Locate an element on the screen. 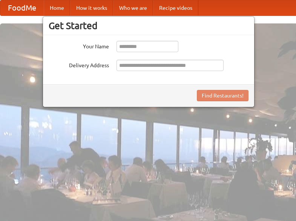 This screenshot has width=296, height=221. a: Home is located at coordinates (57, 8).